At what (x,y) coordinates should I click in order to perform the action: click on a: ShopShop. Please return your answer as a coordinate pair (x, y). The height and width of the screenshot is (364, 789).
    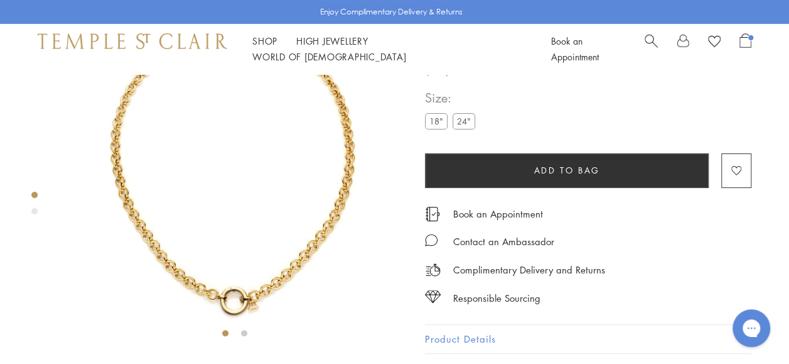
    Looking at the image, I should click on (265, 41).